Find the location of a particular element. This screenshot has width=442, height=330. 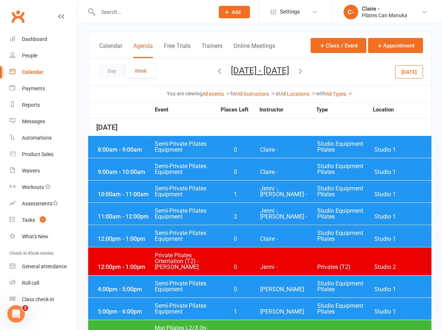

div: Claire - is located at coordinates (384, 9).